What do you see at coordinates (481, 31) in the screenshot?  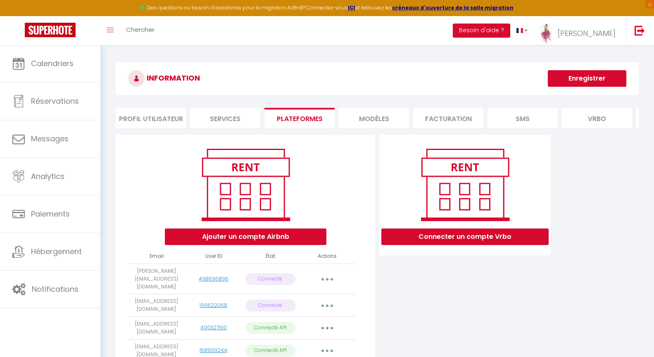 I see `button: Besoin d'aide ?` at bounding box center [481, 31].